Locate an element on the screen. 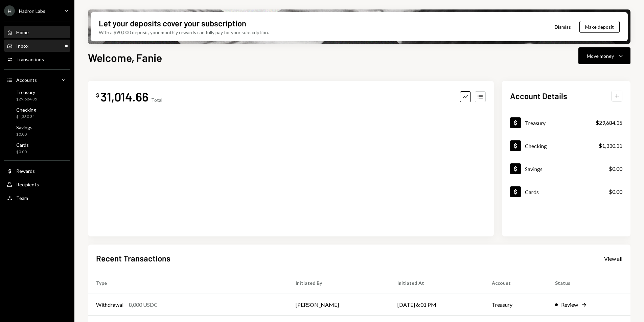  a: Transactions is located at coordinates (38, 59).